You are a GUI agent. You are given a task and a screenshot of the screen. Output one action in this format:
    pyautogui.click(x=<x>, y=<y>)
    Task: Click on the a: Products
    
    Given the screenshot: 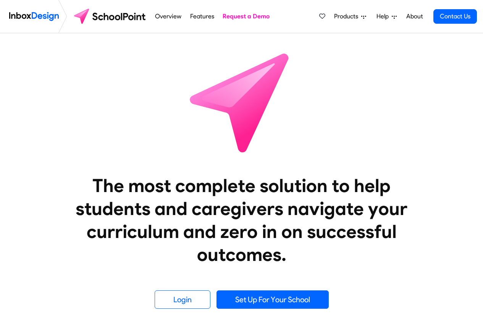 What is the action you would take?
    pyautogui.click(x=350, y=16)
    